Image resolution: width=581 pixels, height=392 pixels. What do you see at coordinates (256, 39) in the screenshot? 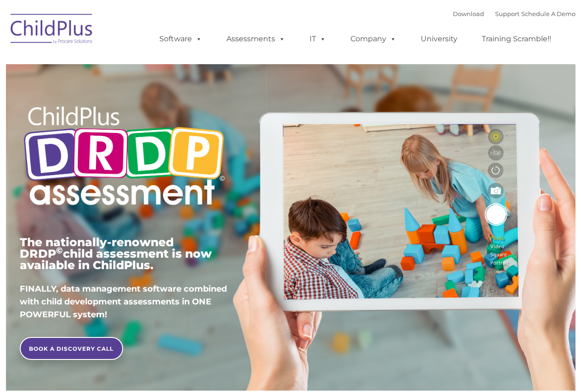
I see `a: Assessments` at bounding box center [256, 39].